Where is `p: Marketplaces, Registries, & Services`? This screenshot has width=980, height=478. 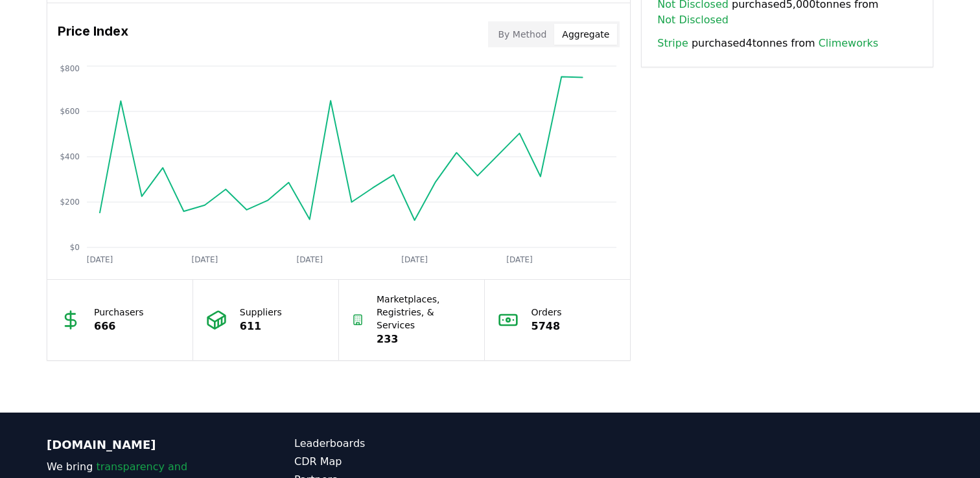 p: Marketplaces, Registries, & Services is located at coordinates (424, 312).